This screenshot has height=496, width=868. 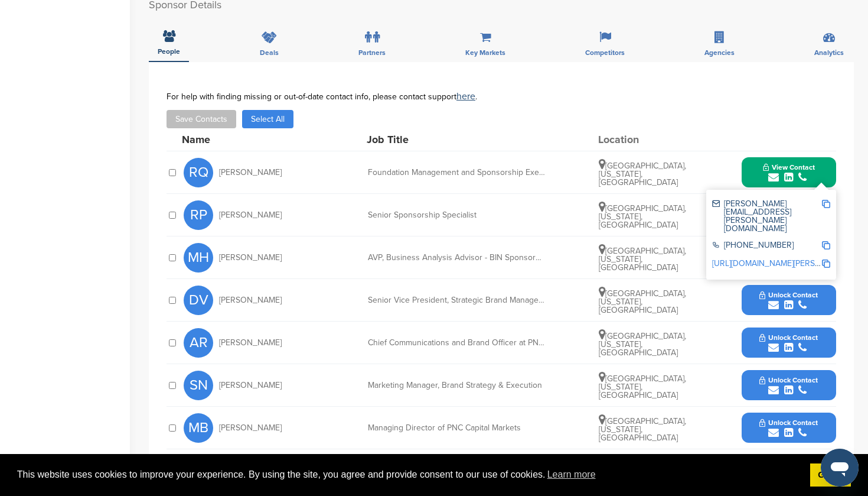 I want to click on div: Foundation Management and Sponsorship Executive, so click(x=456, y=173).